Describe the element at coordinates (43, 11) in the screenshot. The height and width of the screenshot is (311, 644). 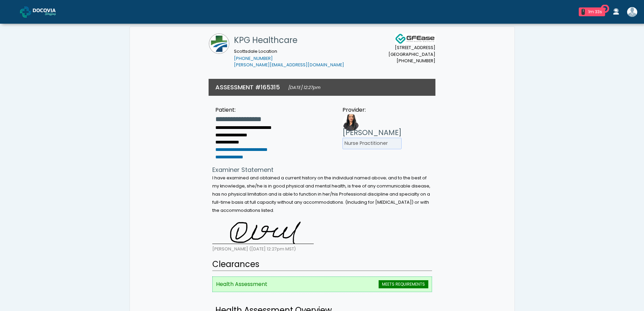
I see `a: Docovia` at that location.